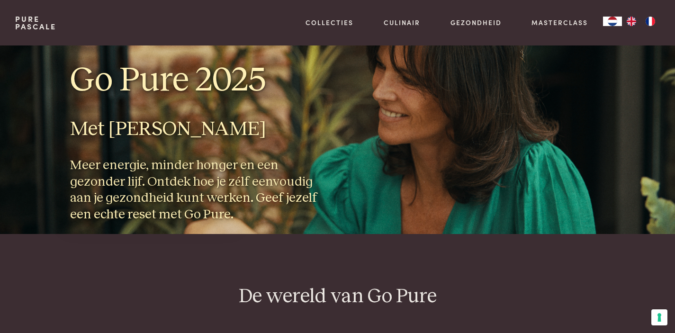  I want to click on button: Uw voorkeuren voor toestemming voor trackingtechnologieën, so click(659, 317).